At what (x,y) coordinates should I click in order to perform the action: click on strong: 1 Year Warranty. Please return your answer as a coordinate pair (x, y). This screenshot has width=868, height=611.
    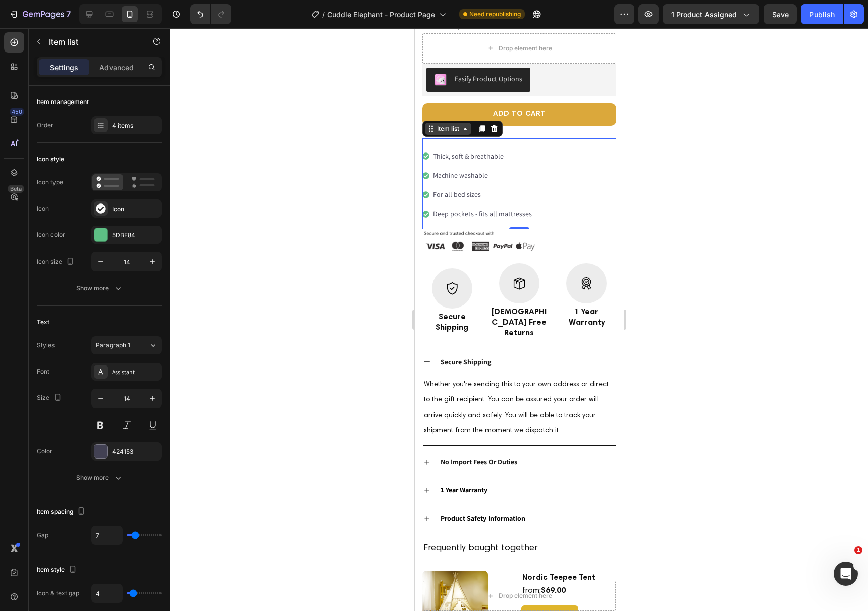
    Looking at the image, I should click on (49, 462).